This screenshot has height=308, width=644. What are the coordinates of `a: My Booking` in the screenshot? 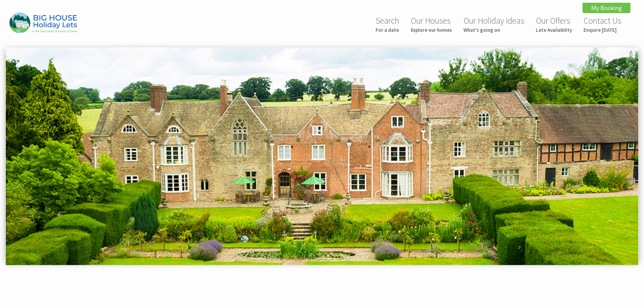 It's located at (607, 8).